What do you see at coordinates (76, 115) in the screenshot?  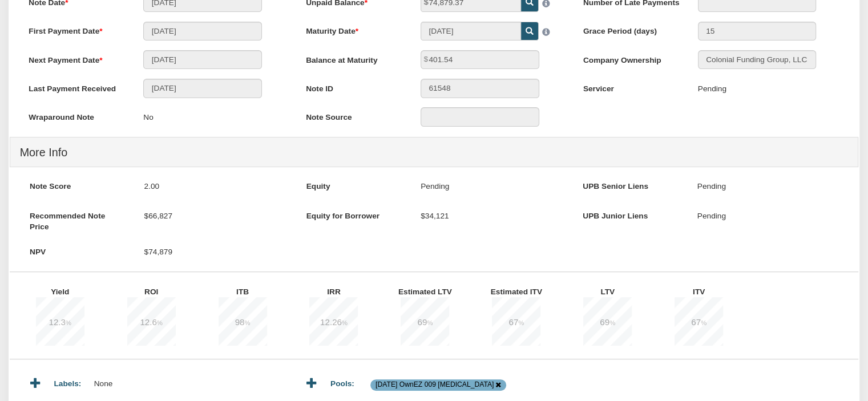 I see `label: Wraparound Note` at bounding box center [76, 115].